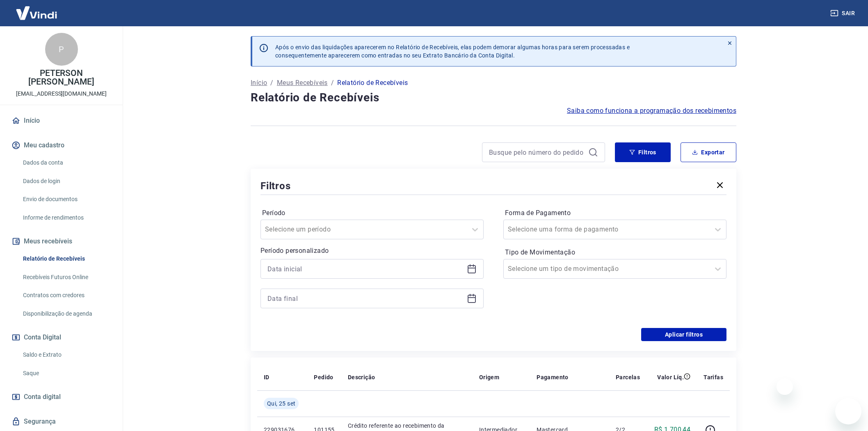  What do you see at coordinates (372, 213) in the screenshot?
I see `label: Período` at bounding box center [372, 213].